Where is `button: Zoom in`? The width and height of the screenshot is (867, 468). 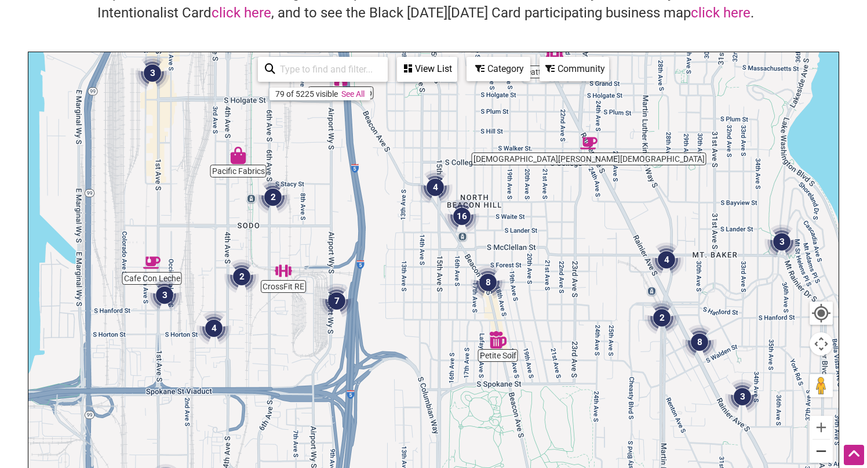 button: Zoom in is located at coordinates (821, 427).